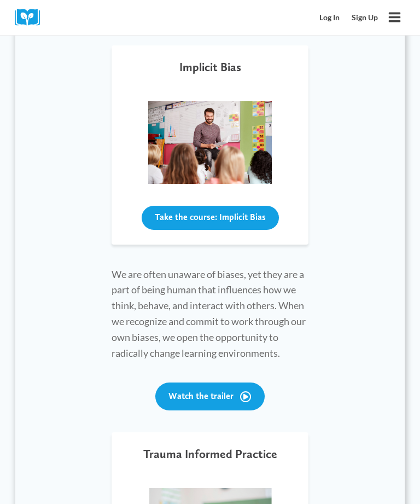 The width and height of the screenshot is (420, 504). I want to click on a: Implicit Bias Take the course: Implicit Bias, so click(210, 145).